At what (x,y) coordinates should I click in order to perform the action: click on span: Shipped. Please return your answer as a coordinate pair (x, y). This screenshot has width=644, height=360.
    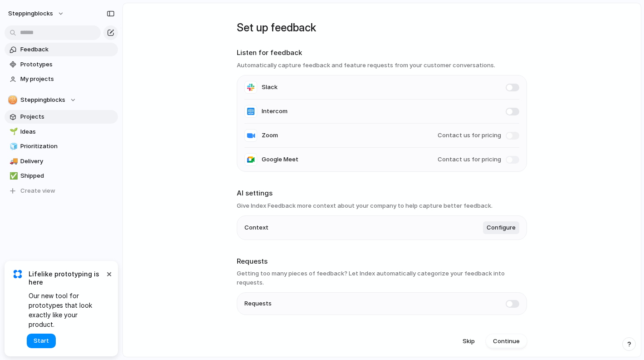
    Looking at the image, I should click on (67, 176).